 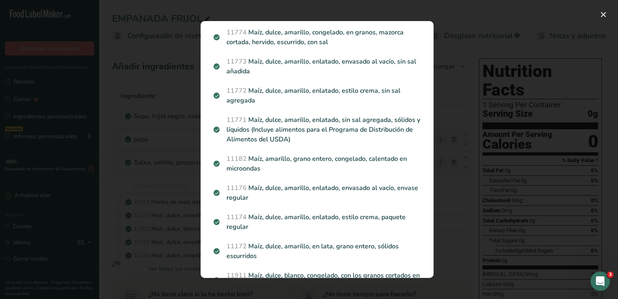 What do you see at coordinates (237, 217) in the screenshot?
I see `span: 11174` at bounding box center [237, 217].